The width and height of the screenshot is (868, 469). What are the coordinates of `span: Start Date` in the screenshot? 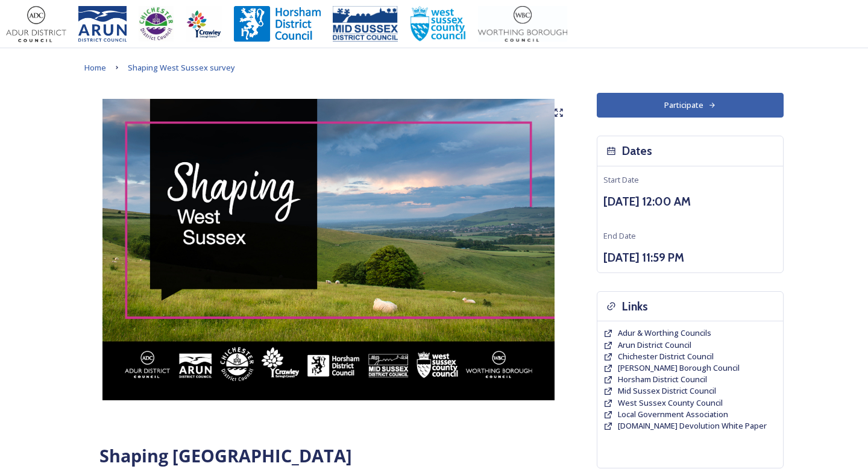 It's located at (621, 180).